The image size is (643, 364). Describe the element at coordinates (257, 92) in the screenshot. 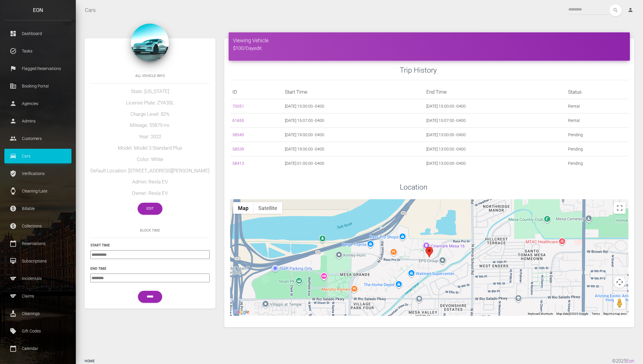

I see `th: ID` at that location.